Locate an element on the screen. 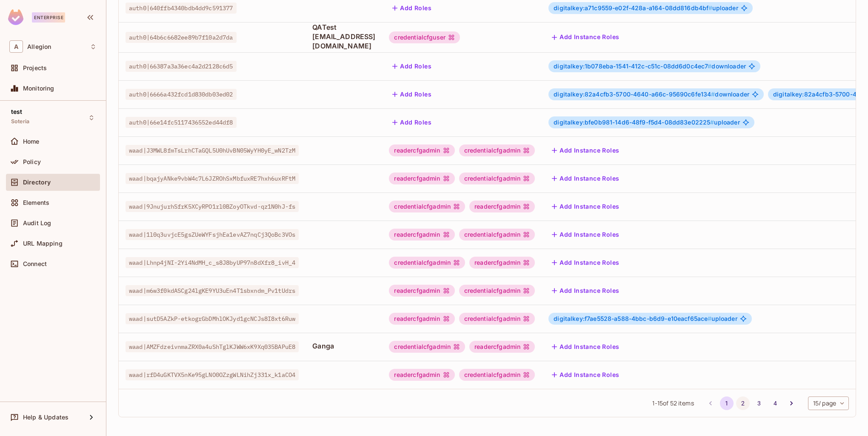 This screenshot has width=868, height=436. span: 1 - 15 of 52 items is located at coordinates (673, 403).